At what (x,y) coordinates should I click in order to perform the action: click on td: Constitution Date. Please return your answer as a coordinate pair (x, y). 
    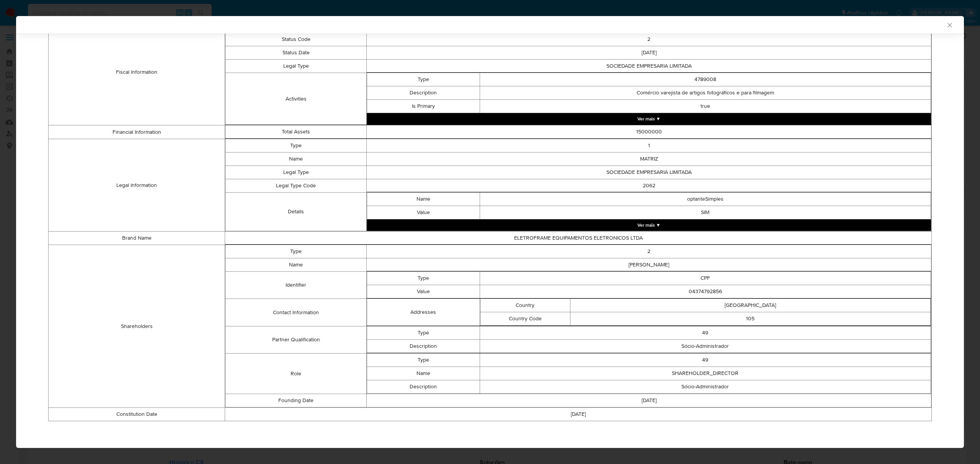
    Looking at the image, I should click on (137, 415).